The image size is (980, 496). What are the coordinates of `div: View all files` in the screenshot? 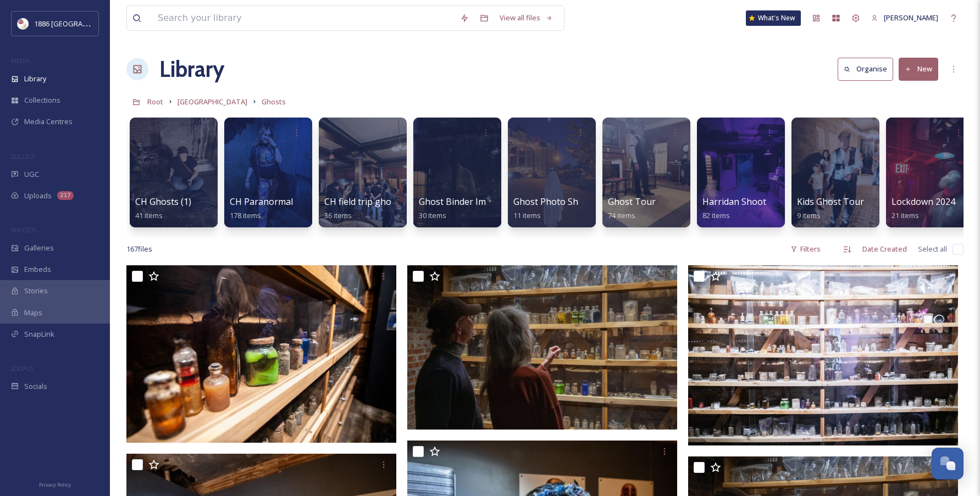 It's located at (526, 18).